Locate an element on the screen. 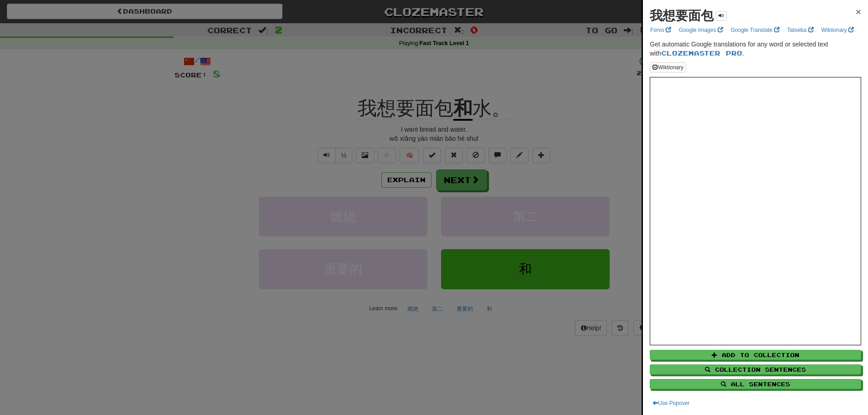 The image size is (868, 415). button: Collection Sentences is located at coordinates (755, 369).